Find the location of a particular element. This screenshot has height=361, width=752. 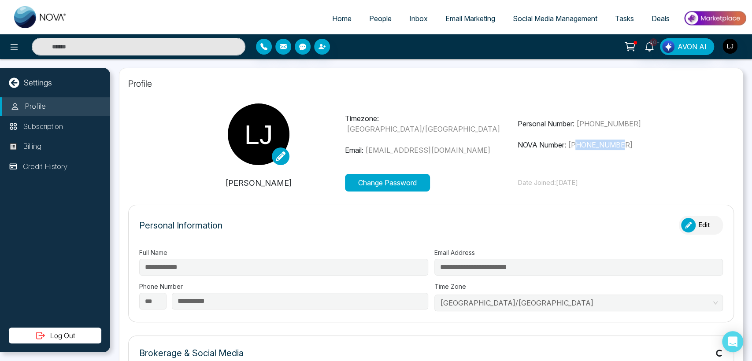

span: AVON AI is located at coordinates (692, 47).